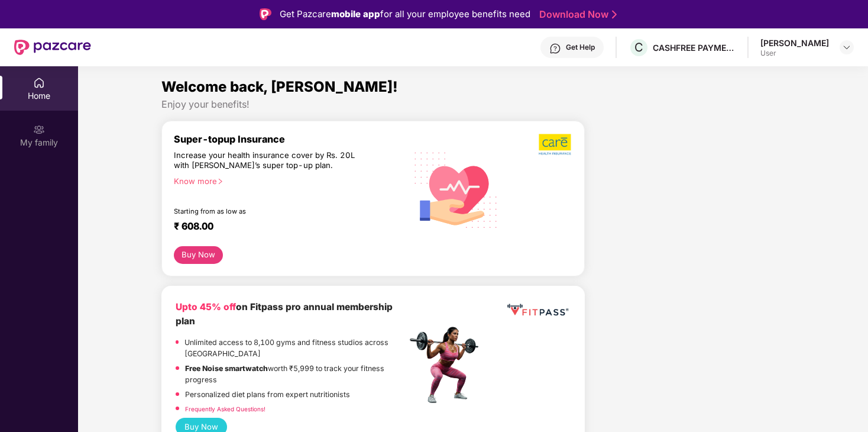 This screenshot has width=868, height=432. What do you see at coordinates (580, 47) in the screenshot?
I see `div: Get Help` at bounding box center [580, 47].